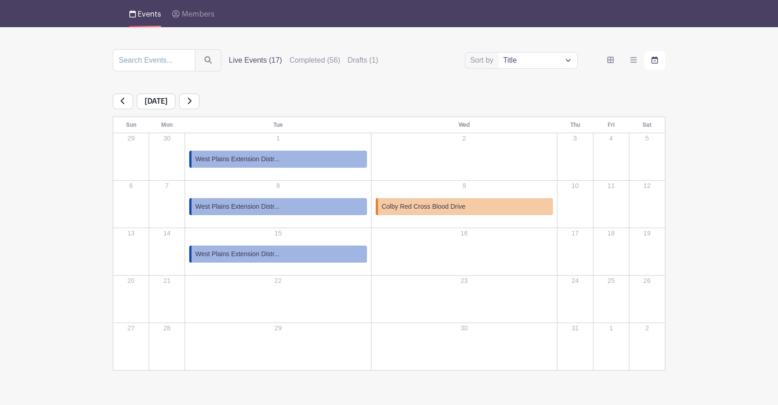 The image size is (778, 405). What do you see at coordinates (464, 233) in the screenshot?
I see `p: 16` at bounding box center [464, 233].